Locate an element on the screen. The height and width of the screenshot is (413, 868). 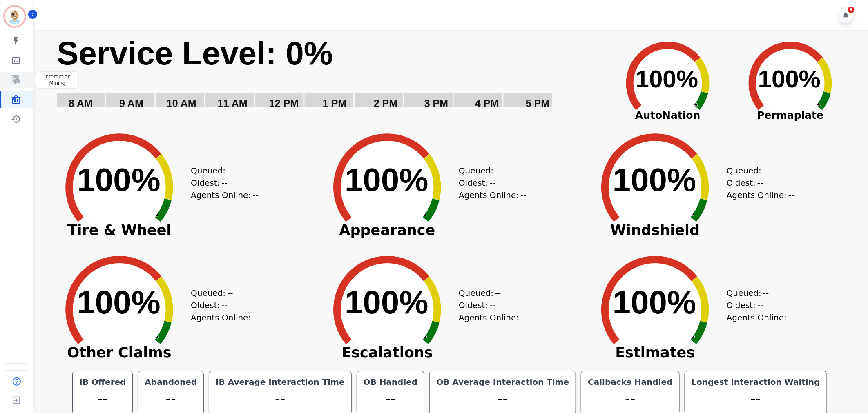
div: Callbacks Handled is located at coordinates (630, 382).